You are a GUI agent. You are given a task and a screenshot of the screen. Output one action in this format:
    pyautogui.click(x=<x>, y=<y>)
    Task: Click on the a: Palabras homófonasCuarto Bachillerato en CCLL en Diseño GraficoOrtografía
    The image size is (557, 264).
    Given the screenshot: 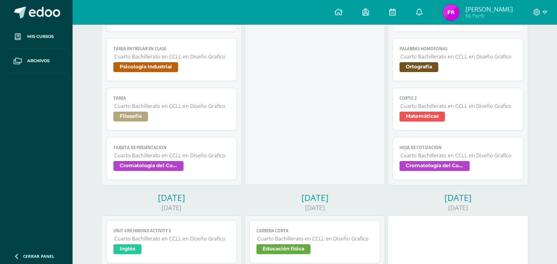 What is the action you would take?
    pyautogui.click(x=457, y=60)
    